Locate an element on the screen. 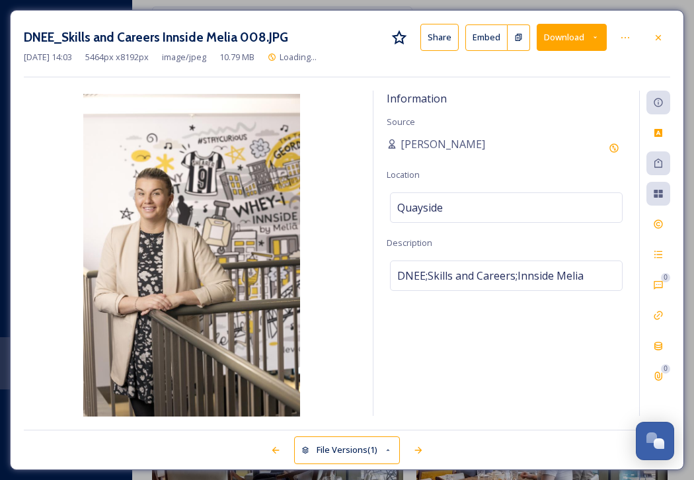 This screenshot has height=480, width=694. span: Location is located at coordinates (403, 174).